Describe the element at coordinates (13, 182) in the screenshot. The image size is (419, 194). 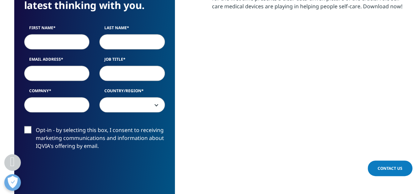
I see `button: Open Preferences` at that location.